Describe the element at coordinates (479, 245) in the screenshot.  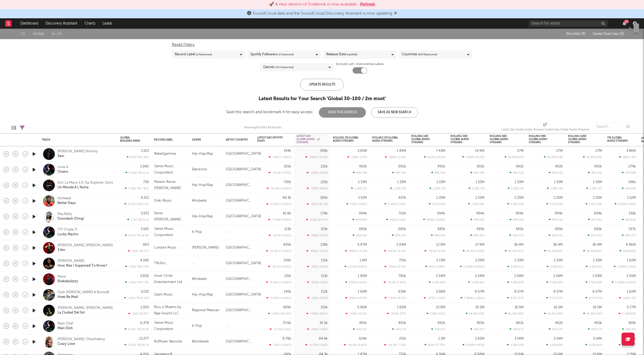
I see `div: 27.6M` at that location.